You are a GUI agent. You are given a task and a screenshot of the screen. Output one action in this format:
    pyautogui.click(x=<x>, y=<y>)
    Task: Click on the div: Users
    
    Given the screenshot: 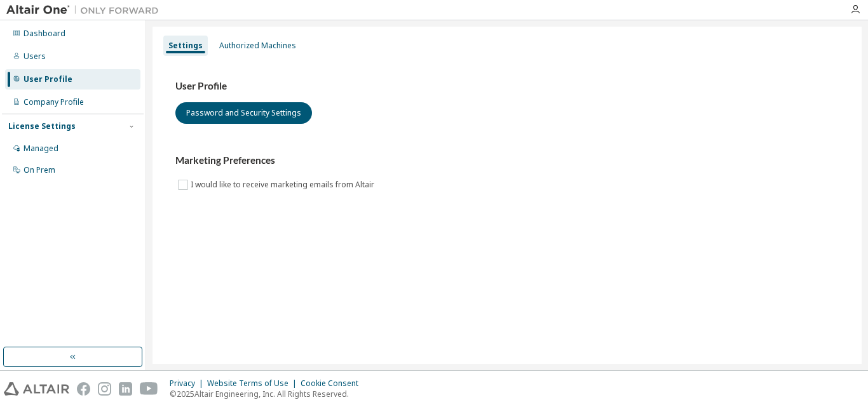 What is the action you would take?
    pyautogui.click(x=34, y=57)
    